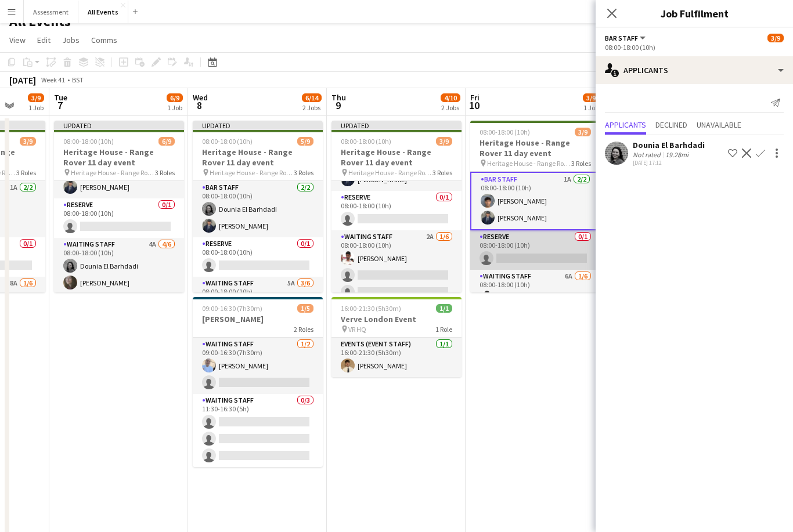 The height and width of the screenshot is (532, 793). I want to click on app-job-card: Updated08:00-18:00 (10h)5/9Heritage House - Range Rover 11 day event Heritage House - Range Rover..., so click(258, 207).